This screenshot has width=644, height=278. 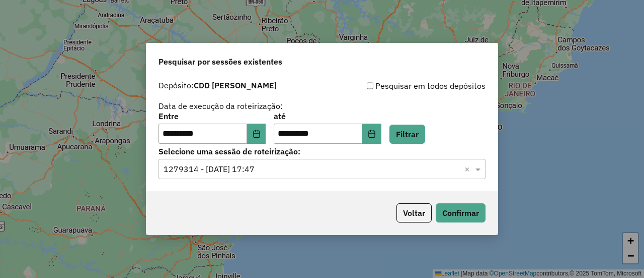 I want to click on div: Pesquisar em todos depósitos, so click(x=403, y=86).